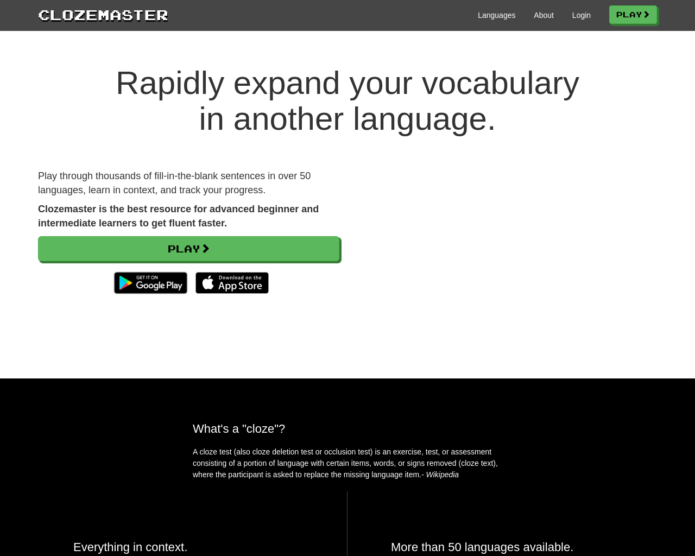 The image size is (695, 556). I want to click on a: About, so click(543, 15).